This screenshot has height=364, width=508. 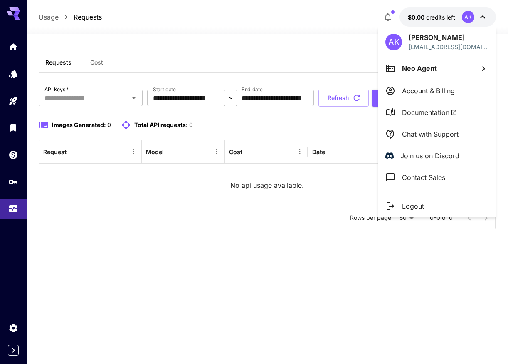 What do you see at coordinates (430, 112) in the screenshot?
I see `span: Documentation` at bounding box center [430, 112].